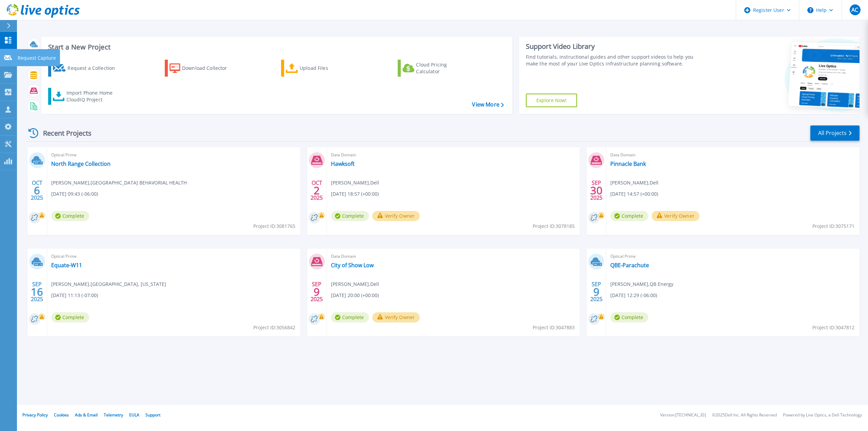 This screenshot has height=431, width=868. Describe the element at coordinates (835, 133) in the screenshot. I see `a: All Projects` at that location.